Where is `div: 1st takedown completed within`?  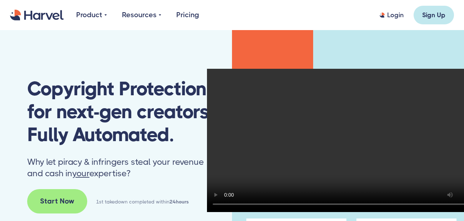 div: 1st takedown completed within is located at coordinates (142, 201).